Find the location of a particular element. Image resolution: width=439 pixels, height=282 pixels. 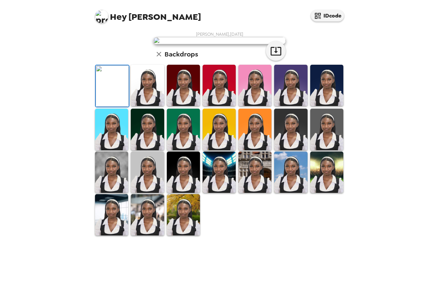

span: Hey is located at coordinates (118, 17).